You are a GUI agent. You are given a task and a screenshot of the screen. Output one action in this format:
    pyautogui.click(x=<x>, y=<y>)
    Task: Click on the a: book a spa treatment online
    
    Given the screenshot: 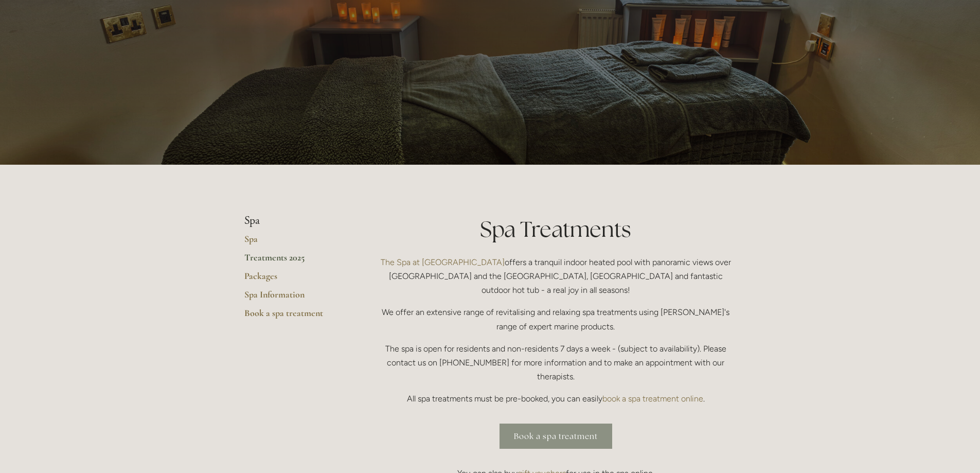 What is the action you would take?
    pyautogui.click(x=653, y=398)
    